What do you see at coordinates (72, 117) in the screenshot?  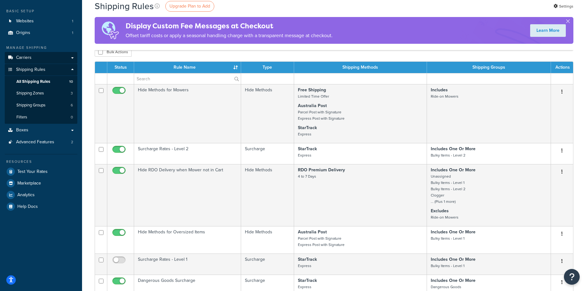 I see `span: 0` at bounding box center [72, 117].